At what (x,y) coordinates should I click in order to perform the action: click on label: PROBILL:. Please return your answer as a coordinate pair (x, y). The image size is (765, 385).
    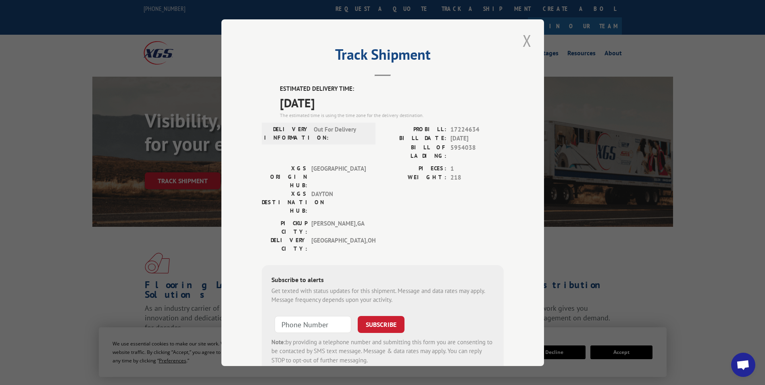
    Looking at the image, I should click on (414, 129).